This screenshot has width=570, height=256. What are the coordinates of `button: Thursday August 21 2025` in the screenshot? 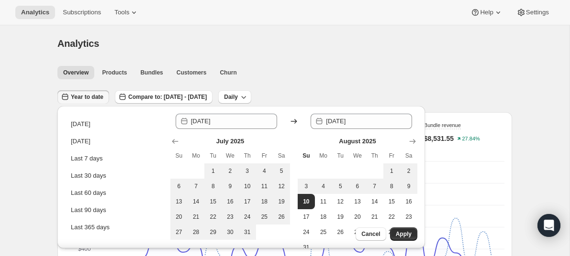 It's located at (375, 217).